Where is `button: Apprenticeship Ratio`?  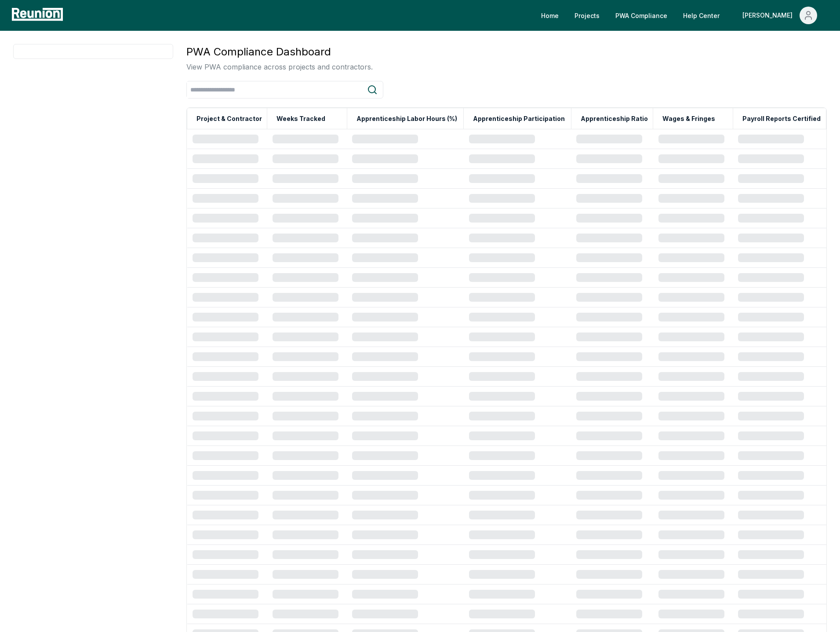 button: Apprenticeship Ratio is located at coordinates (614, 119).